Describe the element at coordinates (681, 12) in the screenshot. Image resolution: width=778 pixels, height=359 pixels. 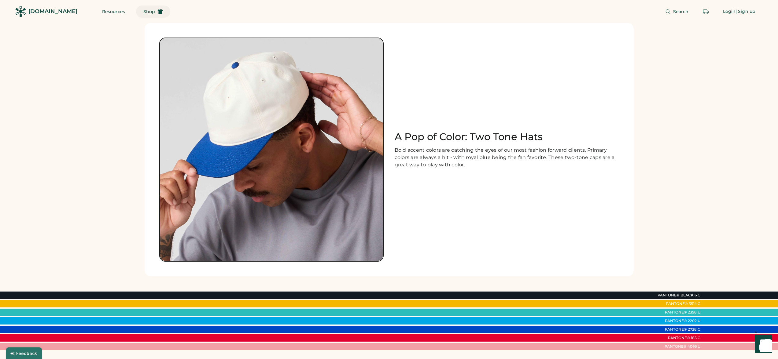
I see `span: Search` at that location.